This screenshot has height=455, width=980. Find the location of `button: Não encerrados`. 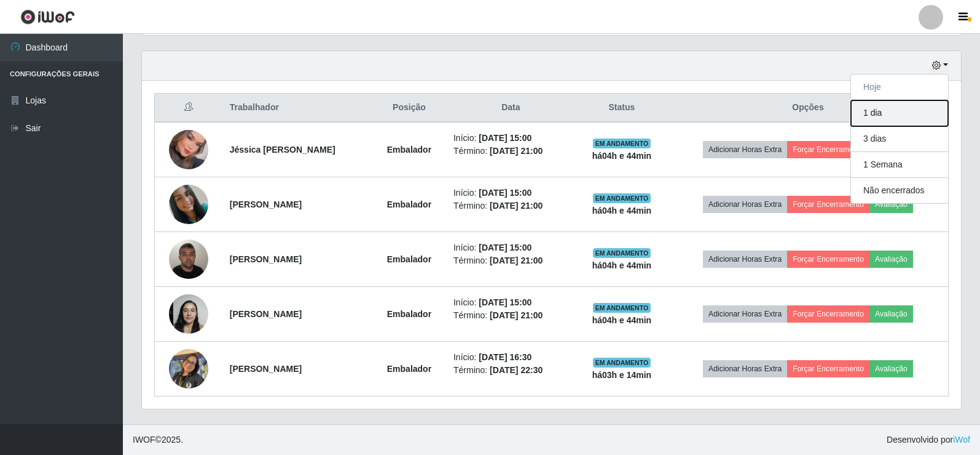

button: Não encerrados is located at coordinates (899, 190).